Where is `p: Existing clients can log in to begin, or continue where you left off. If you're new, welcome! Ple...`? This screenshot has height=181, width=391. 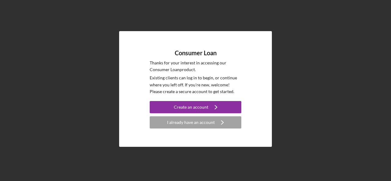 p: Existing clients can log in to begin, or continue where you left off. If you're new, welcome! Ple... is located at coordinates (196, 85).